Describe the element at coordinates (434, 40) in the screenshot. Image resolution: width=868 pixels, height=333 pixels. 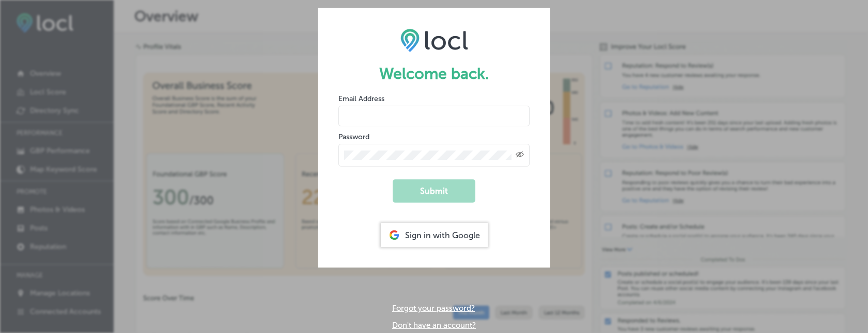
I see `img: LOCL logo` at that location.